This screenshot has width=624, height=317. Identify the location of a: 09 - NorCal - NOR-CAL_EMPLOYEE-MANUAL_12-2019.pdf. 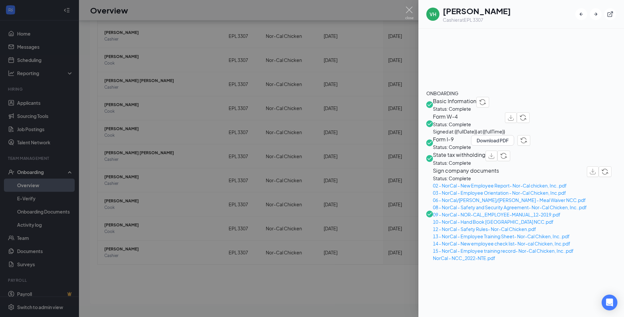
(510, 214).